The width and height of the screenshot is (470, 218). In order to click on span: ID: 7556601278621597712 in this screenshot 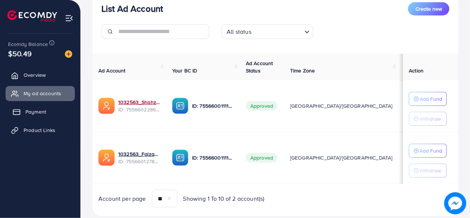, I will do `click(139, 162)`.